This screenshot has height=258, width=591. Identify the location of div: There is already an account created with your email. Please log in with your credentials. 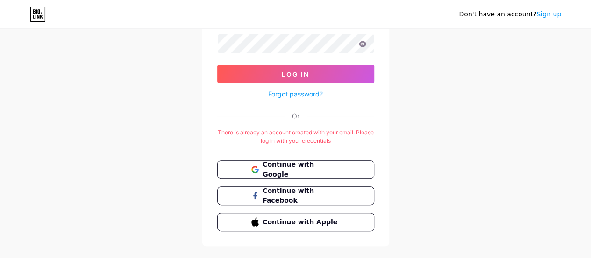
(296, 137).